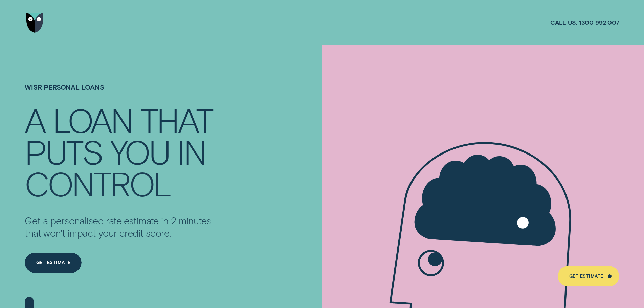 This screenshot has width=644, height=308. Describe the element at coordinates (92, 120) in the screenshot. I see `div: LOAN` at that location.